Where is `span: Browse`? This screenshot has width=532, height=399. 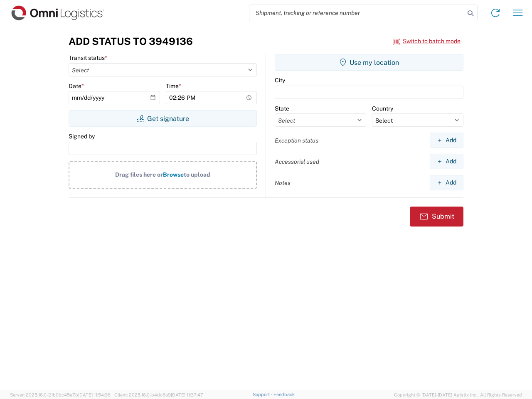
span: Browse is located at coordinates (174, 174).